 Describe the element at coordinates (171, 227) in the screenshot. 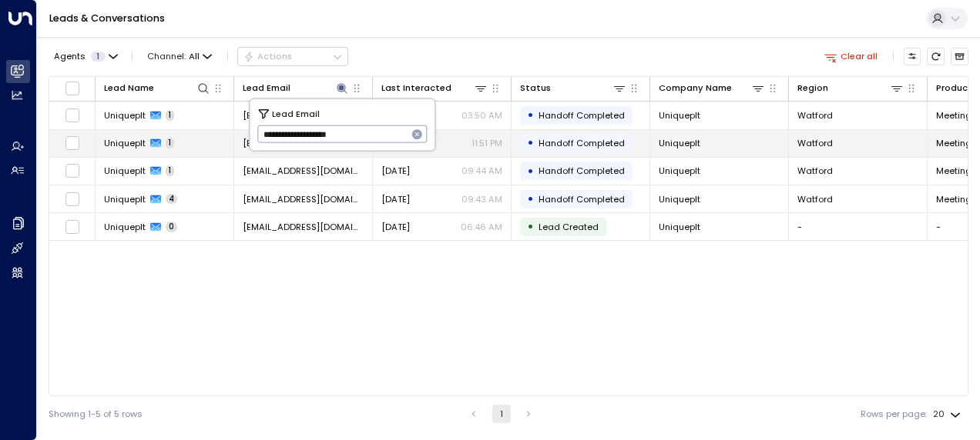

I see `span: 0` at that location.